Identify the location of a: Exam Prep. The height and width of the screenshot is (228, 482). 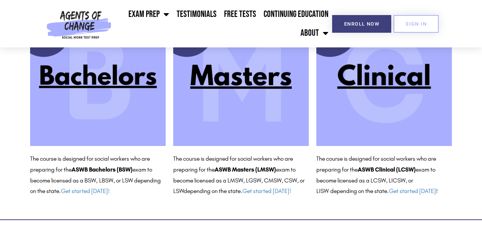
(149, 14).